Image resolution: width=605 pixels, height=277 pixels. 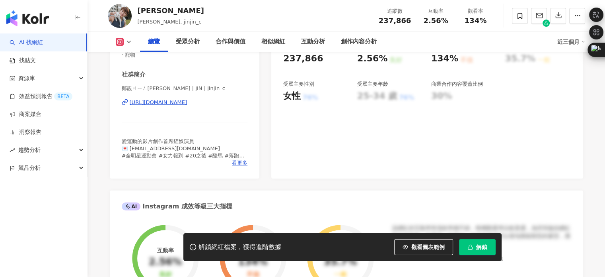 I want to click on div: 觀看率, so click(x=476, y=11).